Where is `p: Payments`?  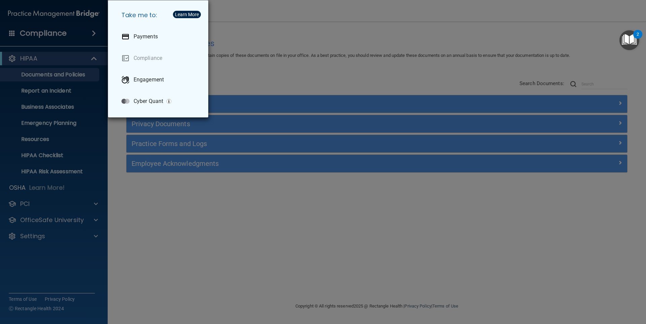 p: Payments is located at coordinates (146, 37).